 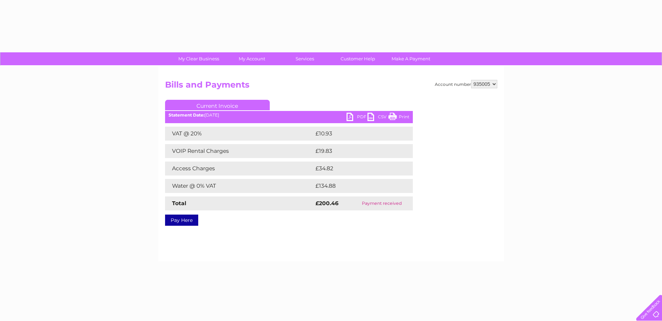 I want to click on td: £134.88, so click(x=357, y=186).